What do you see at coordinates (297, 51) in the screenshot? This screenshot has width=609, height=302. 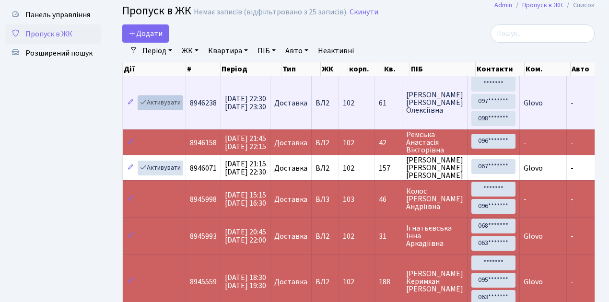 I see `a: Авто` at bounding box center [297, 51].